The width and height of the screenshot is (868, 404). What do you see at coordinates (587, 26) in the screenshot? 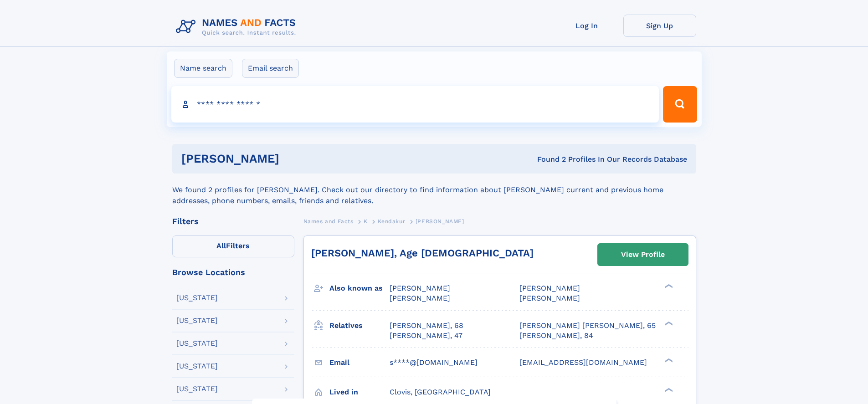
I see `a: Log In` at bounding box center [587, 26].